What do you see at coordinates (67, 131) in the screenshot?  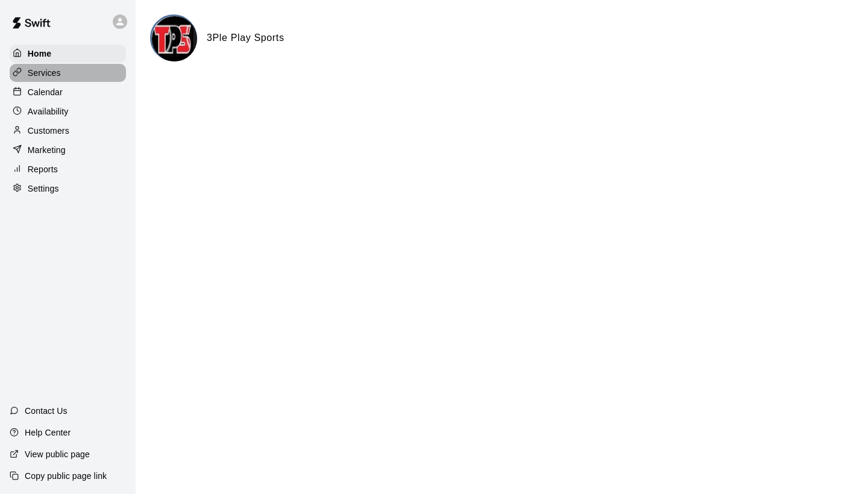 I see `a: Customers` at bounding box center [67, 131].